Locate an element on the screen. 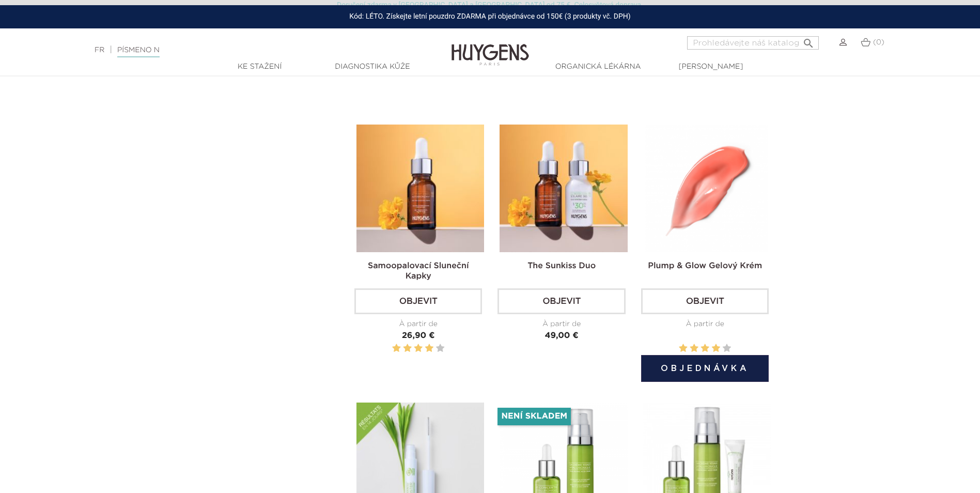 The height and width of the screenshot is (493, 980). input: Hledání is located at coordinates (753, 43).